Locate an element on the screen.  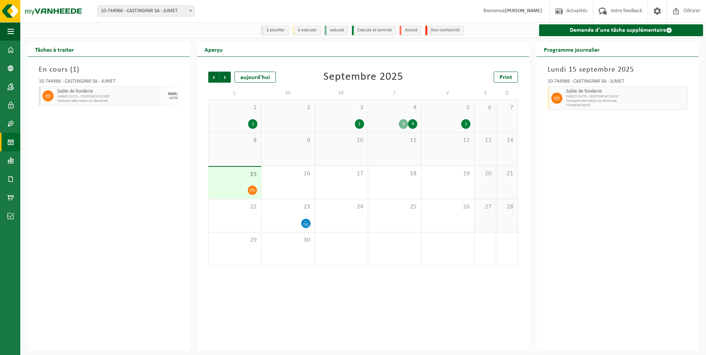
li: Non-conformité is located at coordinates (445, 30).